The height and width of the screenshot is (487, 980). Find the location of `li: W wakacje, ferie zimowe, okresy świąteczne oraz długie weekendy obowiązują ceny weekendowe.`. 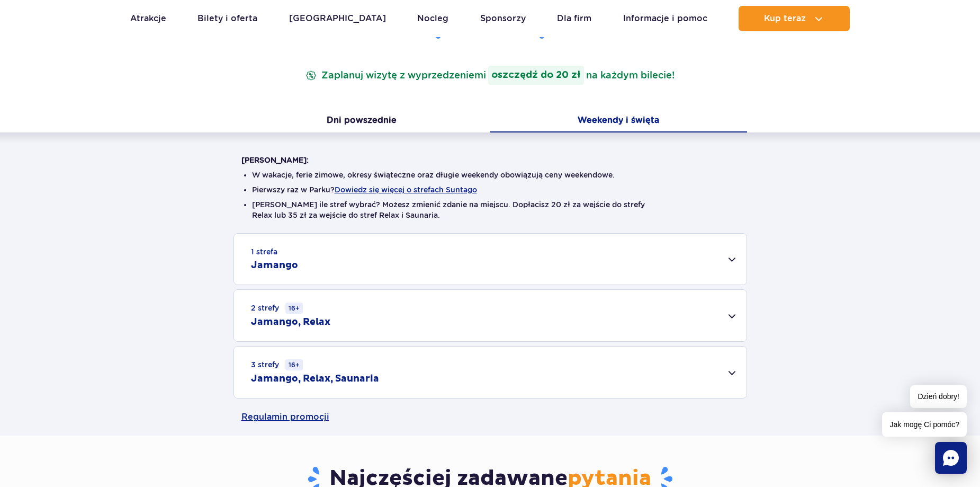

li: W wakacje, ferie zimowe, okresy świąteczne oraz długie weekendy obowiązują ceny weekendowe. is located at coordinates (490, 175).